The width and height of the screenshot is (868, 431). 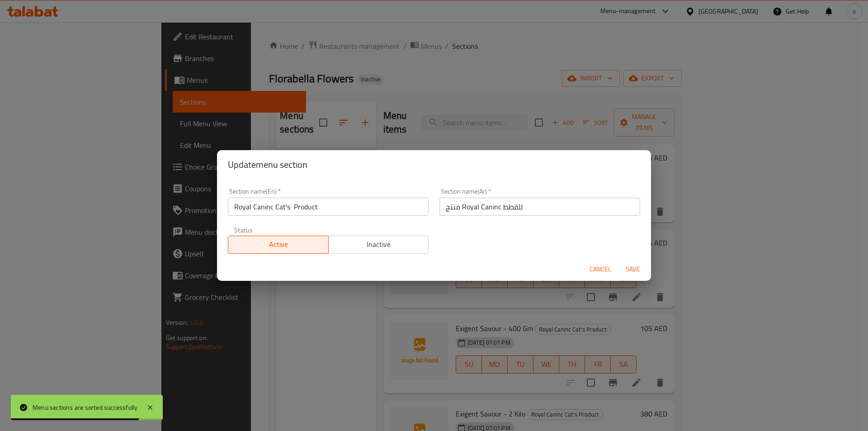 I want to click on span: Active, so click(x=279, y=244).